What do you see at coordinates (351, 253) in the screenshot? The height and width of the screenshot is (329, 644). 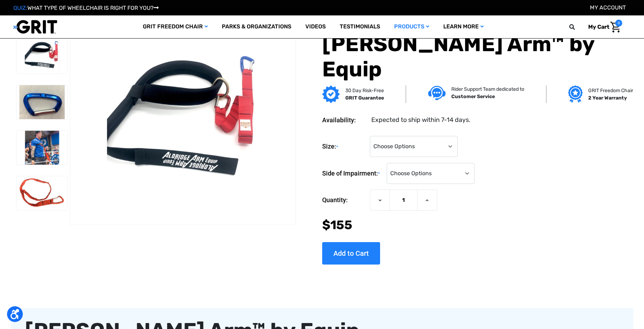 I see `input: Add to Cart` at bounding box center [351, 253].